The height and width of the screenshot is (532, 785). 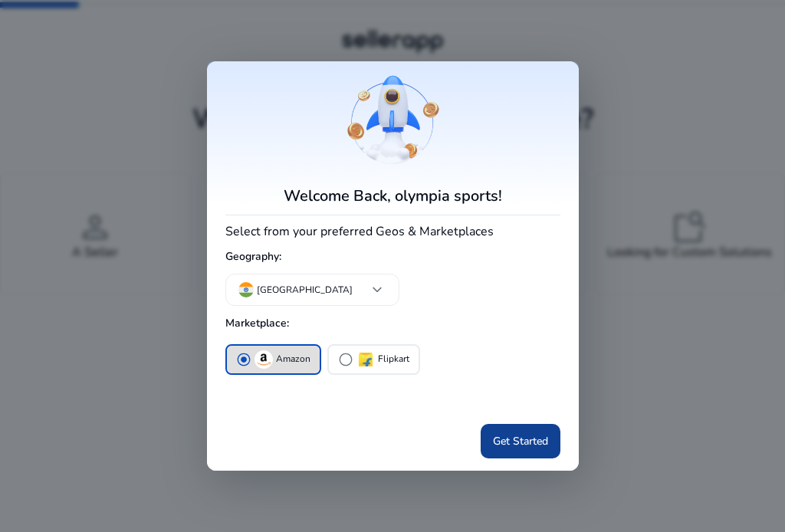 What do you see at coordinates (244, 360) in the screenshot?
I see `span: radio_button_checked` at bounding box center [244, 360].